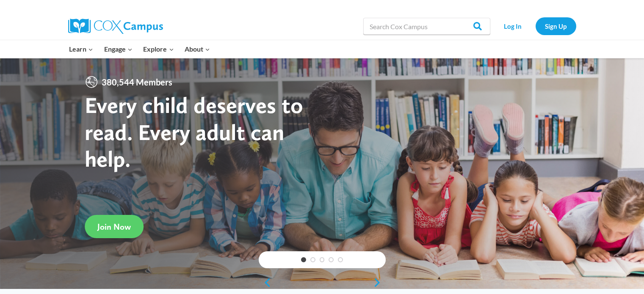 Image resolution: width=644 pixels, height=294 pixels. I want to click on span: 380,544 Members, so click(137, 82).